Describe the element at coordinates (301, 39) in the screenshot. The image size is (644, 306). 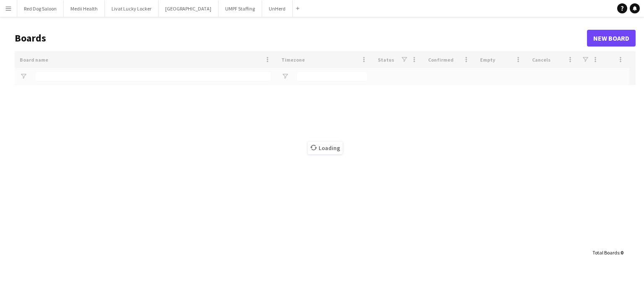
I see `h1: Boards` at that location.